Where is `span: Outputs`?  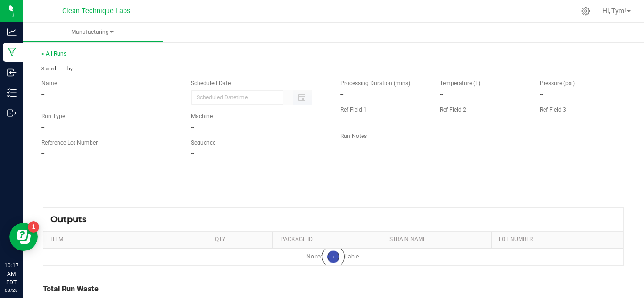 span: Outputs is located at coordinates (73, 219).